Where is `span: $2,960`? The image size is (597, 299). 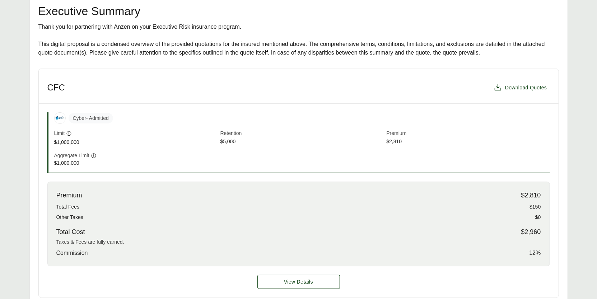
span: $2,960 is located at coordinates (530, 232).